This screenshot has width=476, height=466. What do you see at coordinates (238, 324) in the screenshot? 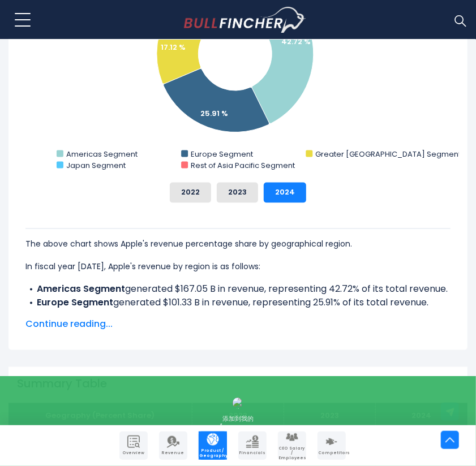
I see `li: generated $66.95 B in revenue, representing 17.12% of its total revenue.` at bounding box center [238, 324].